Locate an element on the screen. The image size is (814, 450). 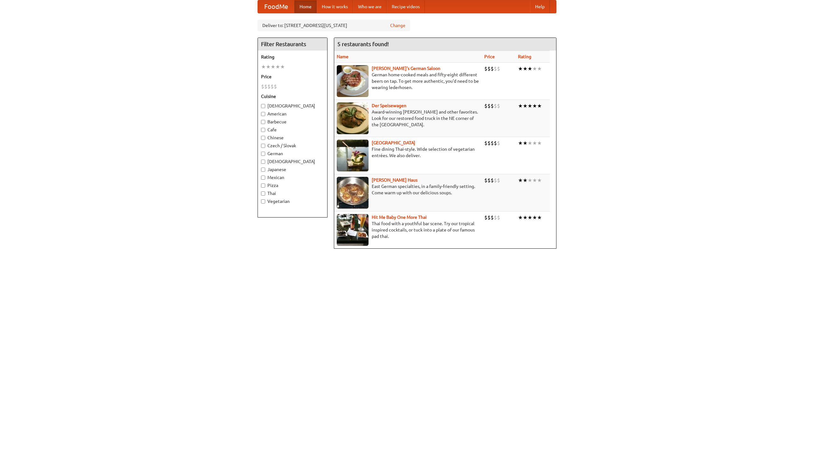
b: Hit Me Baby One More Thai is located at coordinates (399, 217).